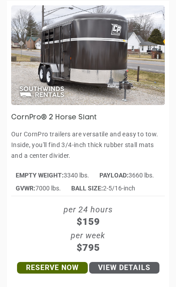  What do you see at coordinates (26, 188) in the screenshot?
I see `strong: GVWR:` at bounding box center [26, 188].